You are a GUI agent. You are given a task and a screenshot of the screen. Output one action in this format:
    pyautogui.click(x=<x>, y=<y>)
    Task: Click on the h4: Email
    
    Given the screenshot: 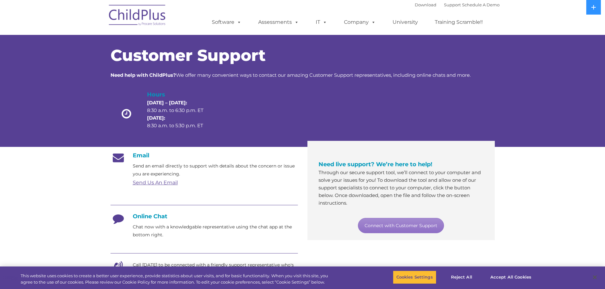 What is the action you would take?
    pyautogui.click(x=204, y=156)
    